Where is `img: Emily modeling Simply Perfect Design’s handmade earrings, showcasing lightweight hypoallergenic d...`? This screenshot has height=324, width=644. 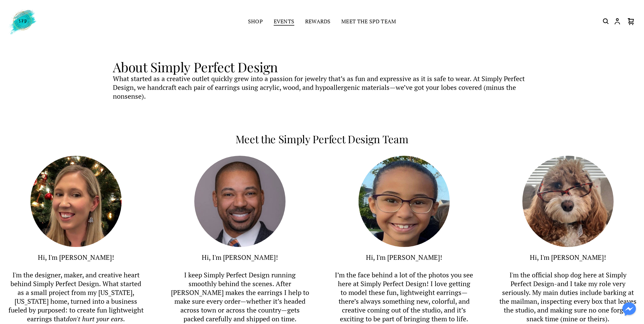 img: Emily modeling Simply Perfect Design’s handmade earrings, showcasing lightweight hypoallergenic d... is located at coordinates (404, 201).